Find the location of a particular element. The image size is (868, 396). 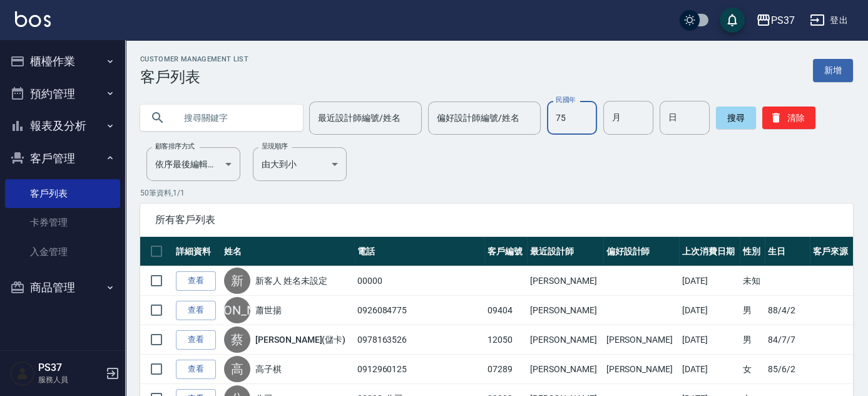

th: 生日 is located at coordinates (787, 251).